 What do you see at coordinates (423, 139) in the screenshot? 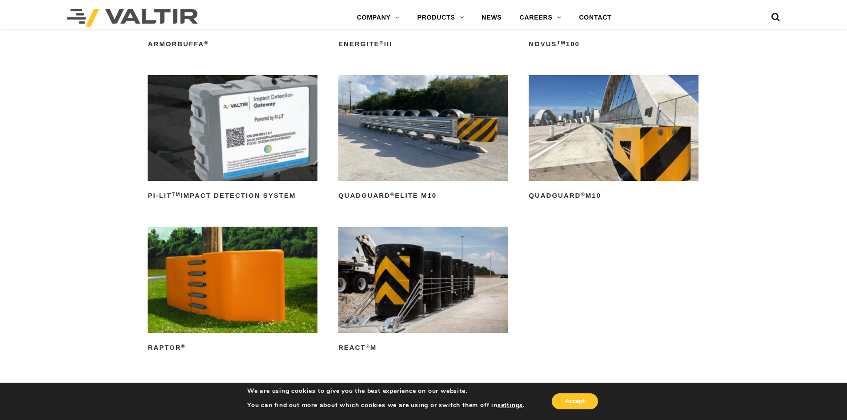
I see `a: QuadGuard®Elite M10` at bounding box center [423, 139].